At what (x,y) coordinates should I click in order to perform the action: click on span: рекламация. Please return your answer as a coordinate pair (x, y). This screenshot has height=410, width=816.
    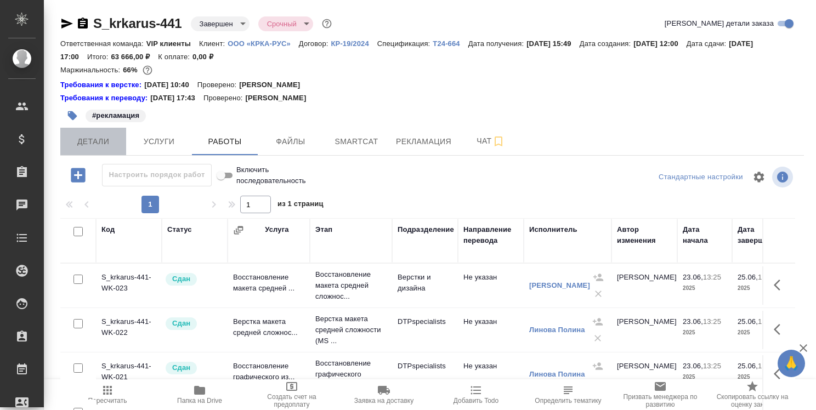
    Looking at the image, I should click on (116, 115).